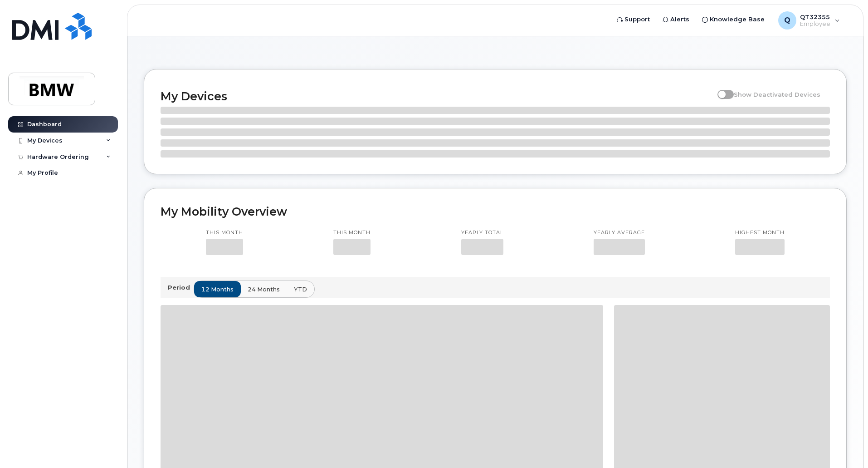 Image resolution: width=868 pixels, height=468 pixels. What do you see at coordinates (496, 211) in the screenshot?
I see `h2: My Mobility Overview` at bounding box center [496, 211].